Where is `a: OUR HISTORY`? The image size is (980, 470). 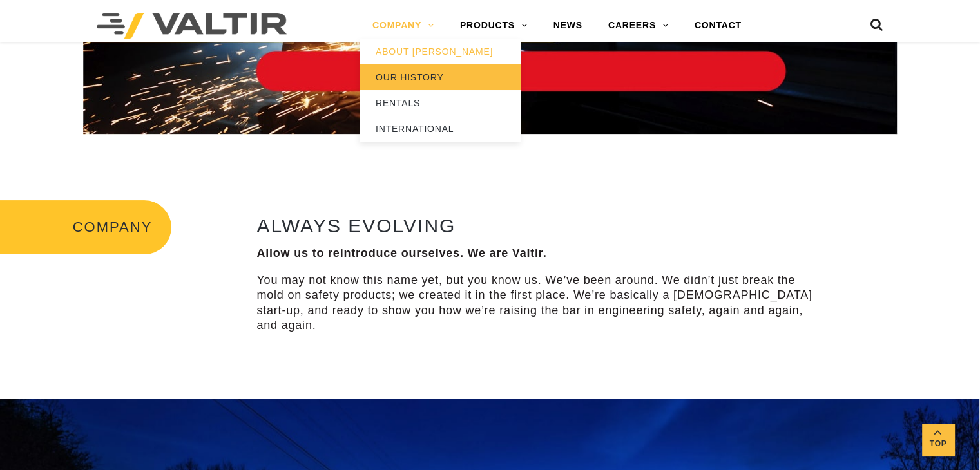 a: OUR HISTORY is located at coordinates (440, 77).